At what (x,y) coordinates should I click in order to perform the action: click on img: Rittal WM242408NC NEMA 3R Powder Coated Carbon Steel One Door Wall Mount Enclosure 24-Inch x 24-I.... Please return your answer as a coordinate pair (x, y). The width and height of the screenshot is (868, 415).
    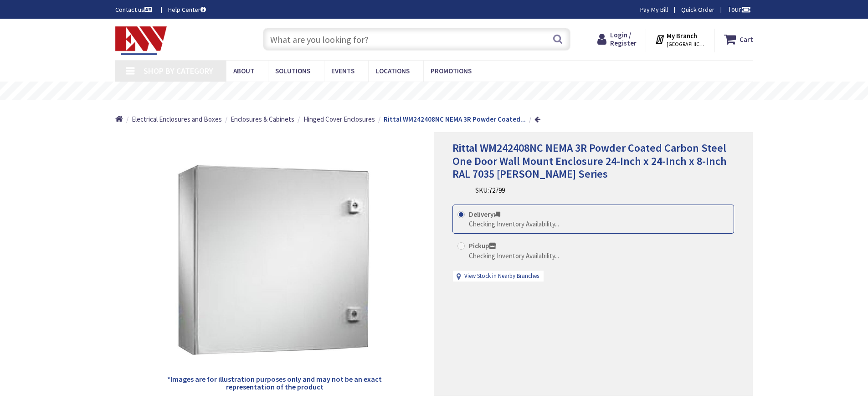
    Looking at the image, I should click on (275, 260).